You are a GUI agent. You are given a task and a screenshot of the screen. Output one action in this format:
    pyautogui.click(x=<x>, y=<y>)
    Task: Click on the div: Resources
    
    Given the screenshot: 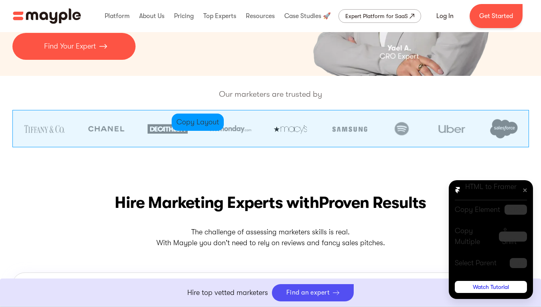 What is the action you would take?
    pyautogui.click(x=260, y=16)
    